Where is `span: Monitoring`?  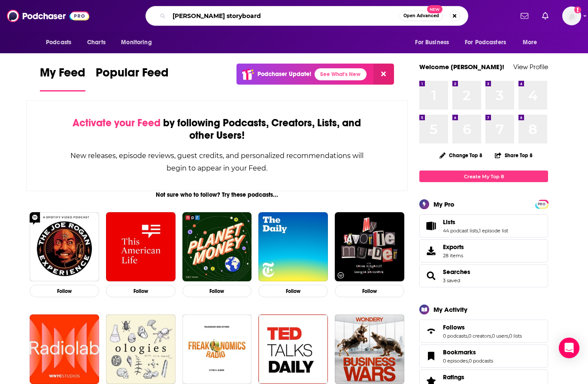 span: Monitoring is located at coordinates (136, 43).